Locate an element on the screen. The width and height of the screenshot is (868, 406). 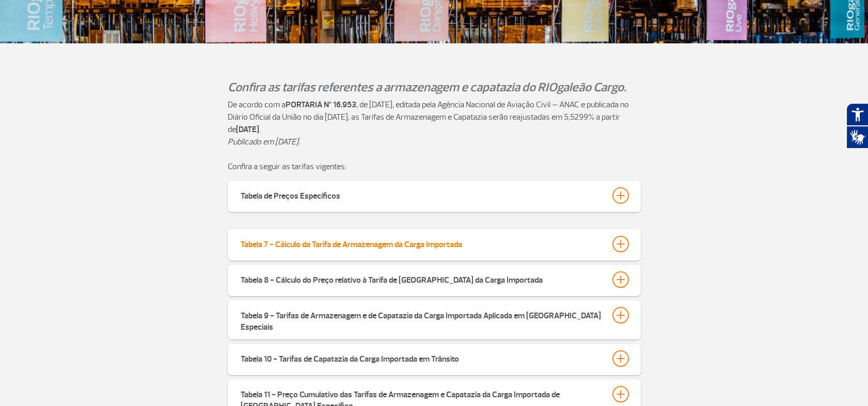
button: Tabela de Preços Específicos is located at coordinates (434, 196).